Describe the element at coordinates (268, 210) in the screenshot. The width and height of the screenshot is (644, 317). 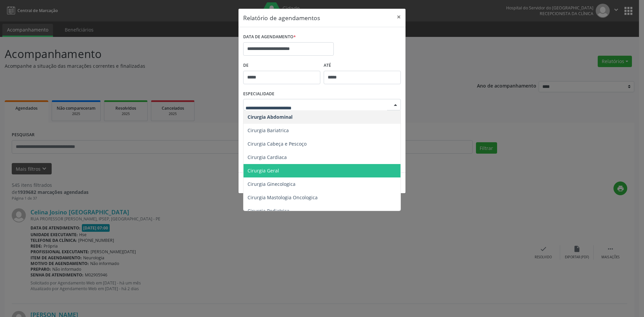
I see `span: Cirurgia Pediatrica` at that location.